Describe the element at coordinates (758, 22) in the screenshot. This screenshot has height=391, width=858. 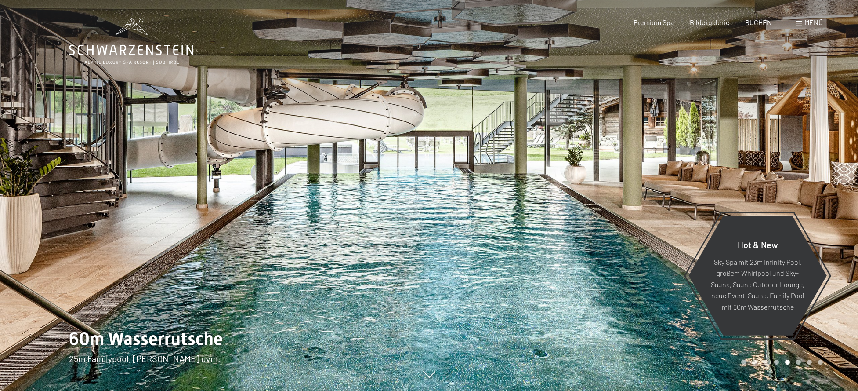
I see `a: BUCHEN` at that location.